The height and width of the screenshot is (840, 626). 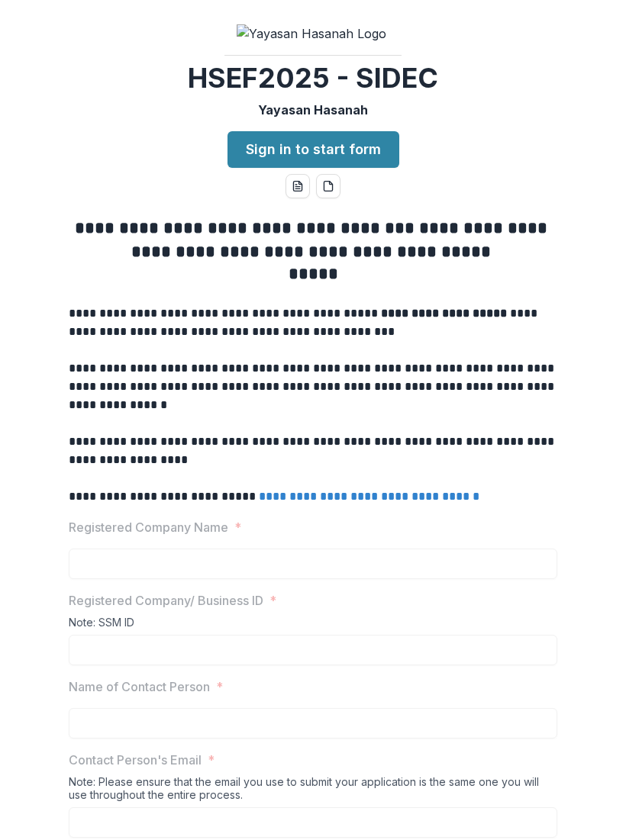 I want to click on img: Yayasan Hasanah Logo, so click(x=313, y=33).